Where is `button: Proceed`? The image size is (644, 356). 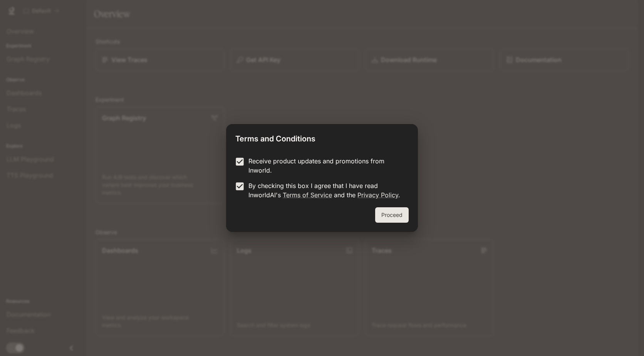 button: Proceed is located at coordinates (391, 215).